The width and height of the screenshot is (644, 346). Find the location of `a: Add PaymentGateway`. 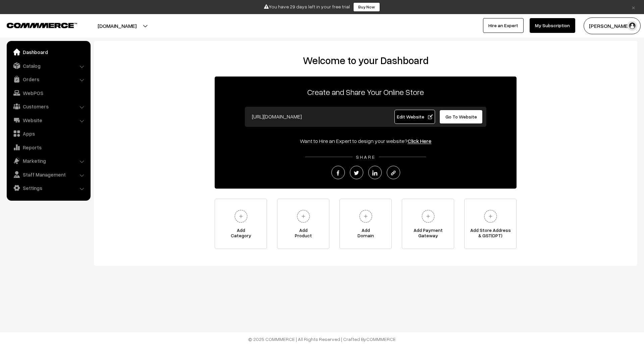

a: Add PaymentGateway is located at coordinates (428, 224).